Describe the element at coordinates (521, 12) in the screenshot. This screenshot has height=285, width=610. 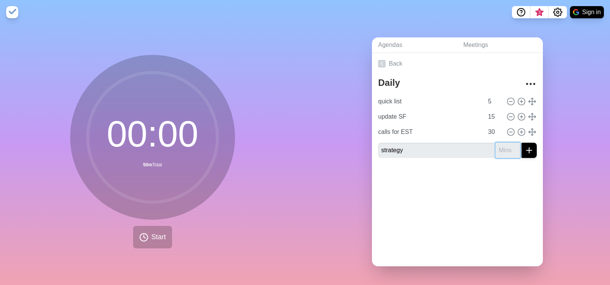
I see `button: Help` at that location.